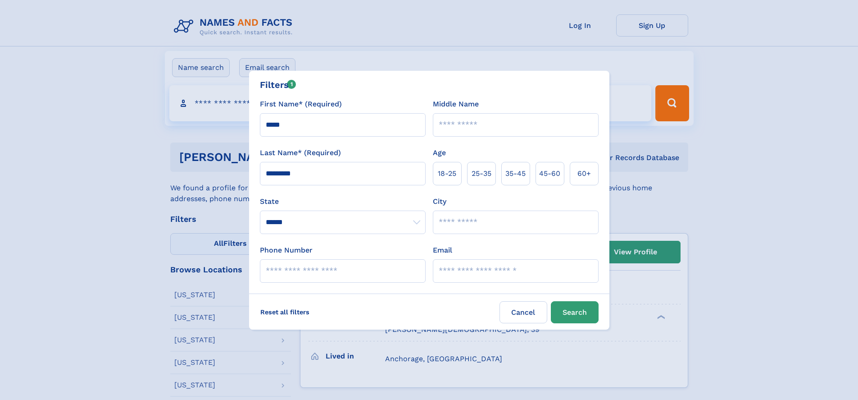  I want to click on button: Search, so click(575, 312).